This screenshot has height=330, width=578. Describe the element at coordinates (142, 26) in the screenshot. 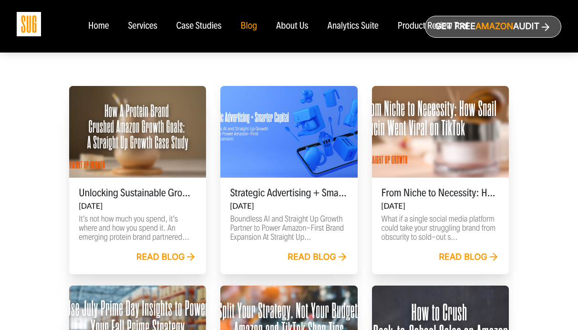

I see `div: Services` at that location.